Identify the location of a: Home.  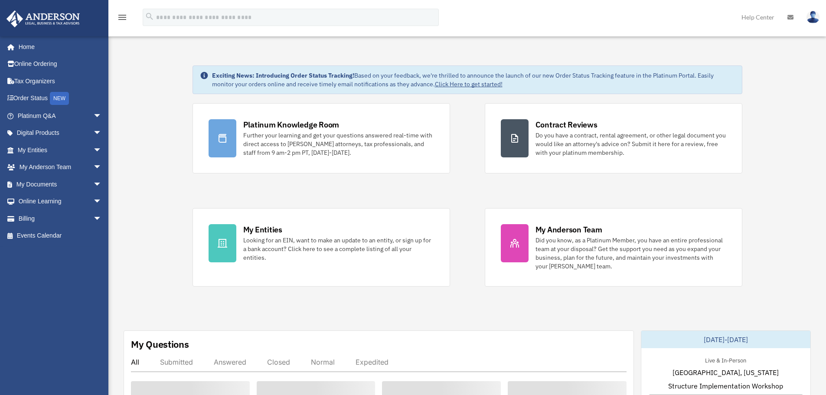
(58, 47).